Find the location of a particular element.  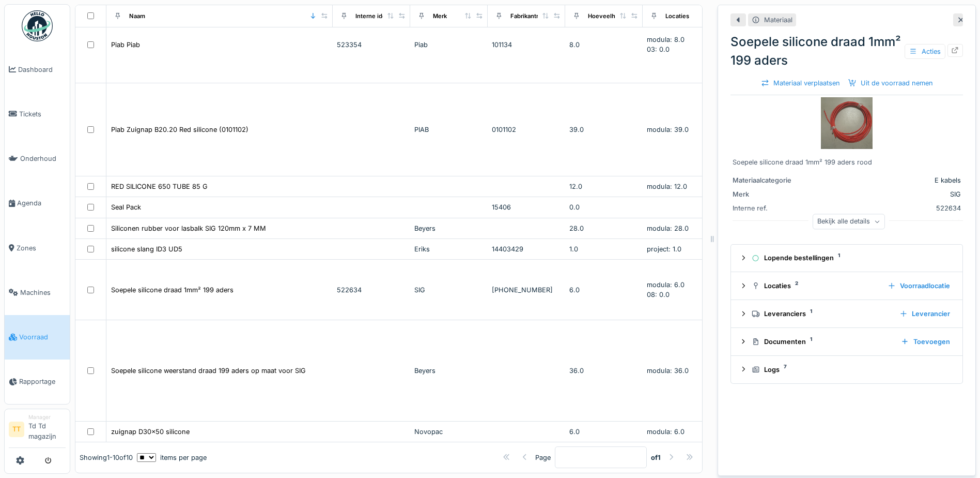

div: 39.0 is located at coordinates (604, 129).